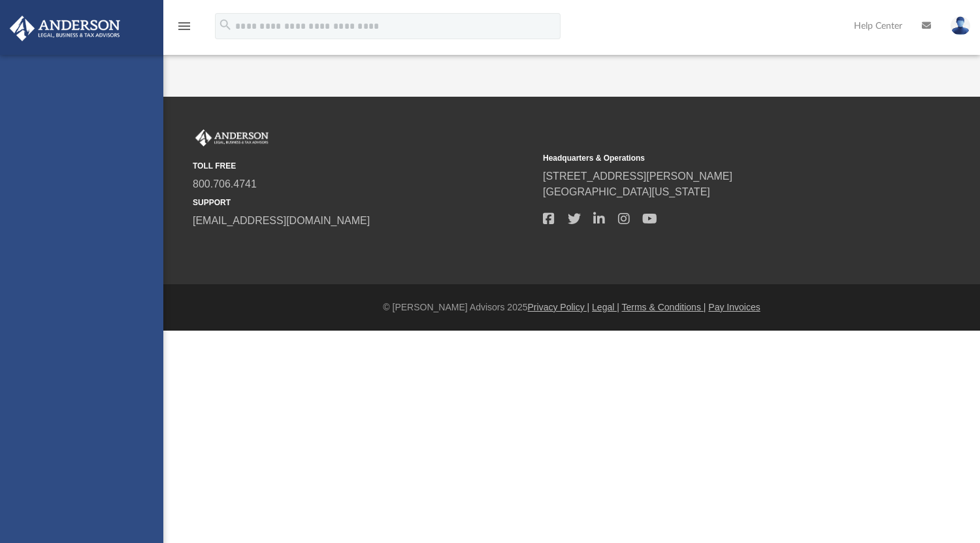 This screenshot has width=980, height=543. Describe the element at coordinates (664, 307) in the screenshot. I see `a: Terms & Conditions |` at that location.